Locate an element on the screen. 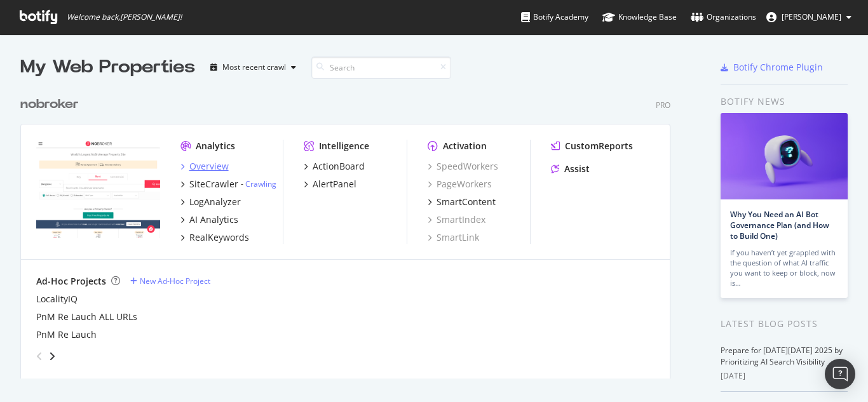  a: Crawling is located at coordinates (261, 183).